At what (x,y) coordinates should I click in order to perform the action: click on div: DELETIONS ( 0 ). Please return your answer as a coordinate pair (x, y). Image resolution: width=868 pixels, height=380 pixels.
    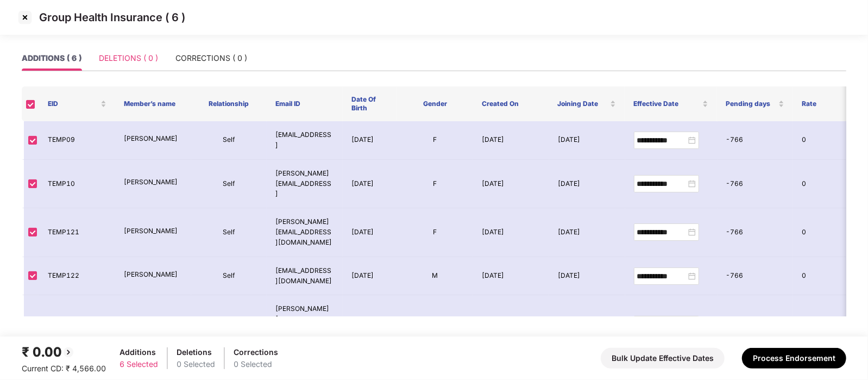
    Looking at the image, I should click on (128, 58).